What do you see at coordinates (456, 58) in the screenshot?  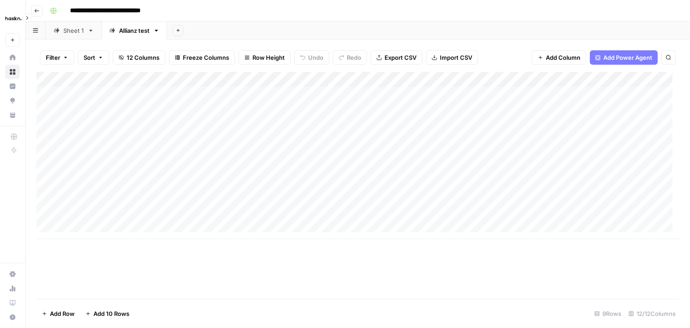 I see `span: Import CSV` at bounding box center [456, 58].